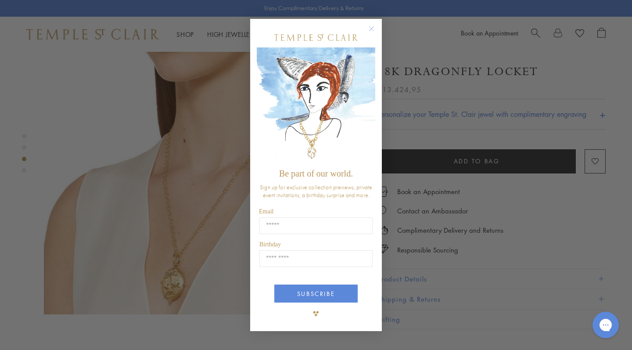  Describe the element at coordinates (316, 293) in the screenshot. I see `button: SUBSCRIBE` at that location.